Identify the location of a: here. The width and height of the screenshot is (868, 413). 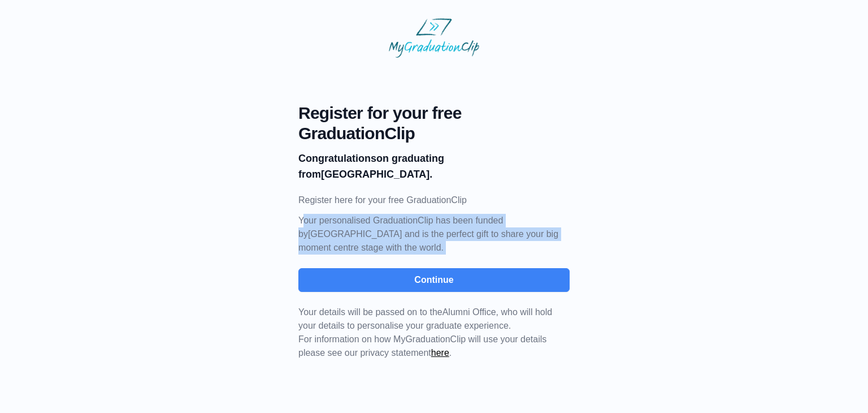
(441, 352).